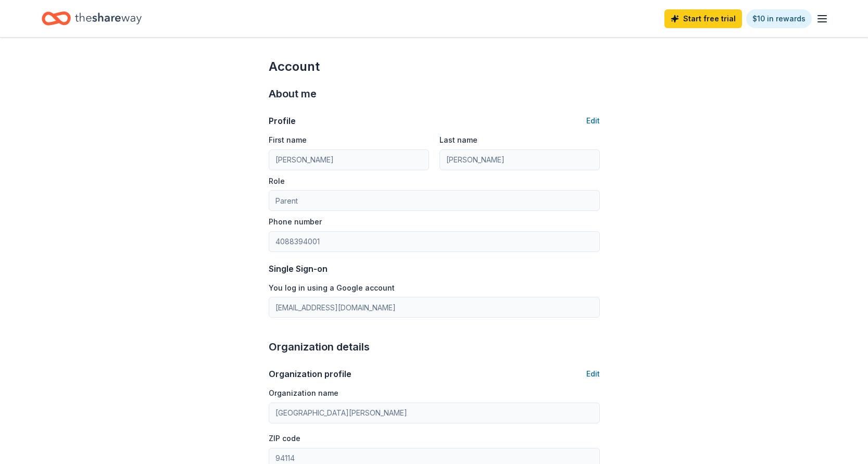  What do you see at coordinates (277, 181) in the screenshot?
I see `label: Role` at bounding box center [277, 181].